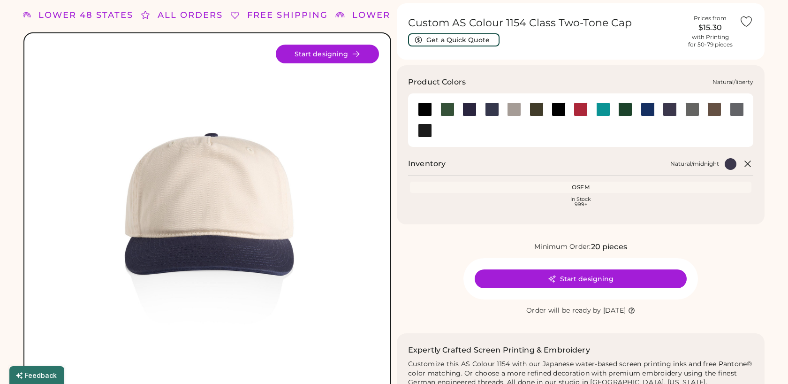 This screenshot has width=788, height=384. I want to click on div: Natural/midnight, so click(695, 164).